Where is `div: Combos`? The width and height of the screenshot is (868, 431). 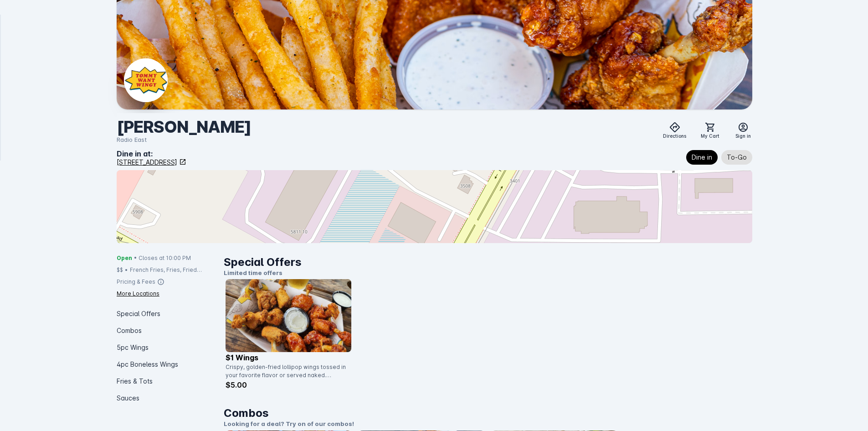
div: Combos is located at coordinates (166, 330).